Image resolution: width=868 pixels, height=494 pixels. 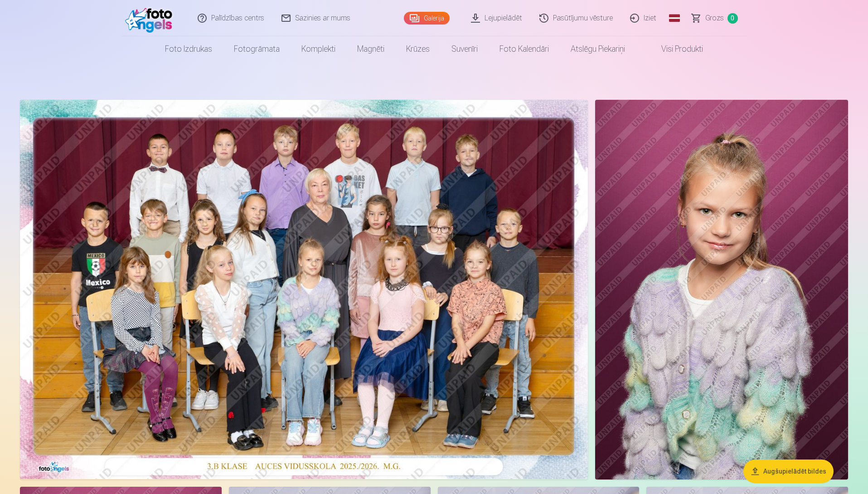 I want to click on a: Fotogrāmata, so click(x=257, y=49).